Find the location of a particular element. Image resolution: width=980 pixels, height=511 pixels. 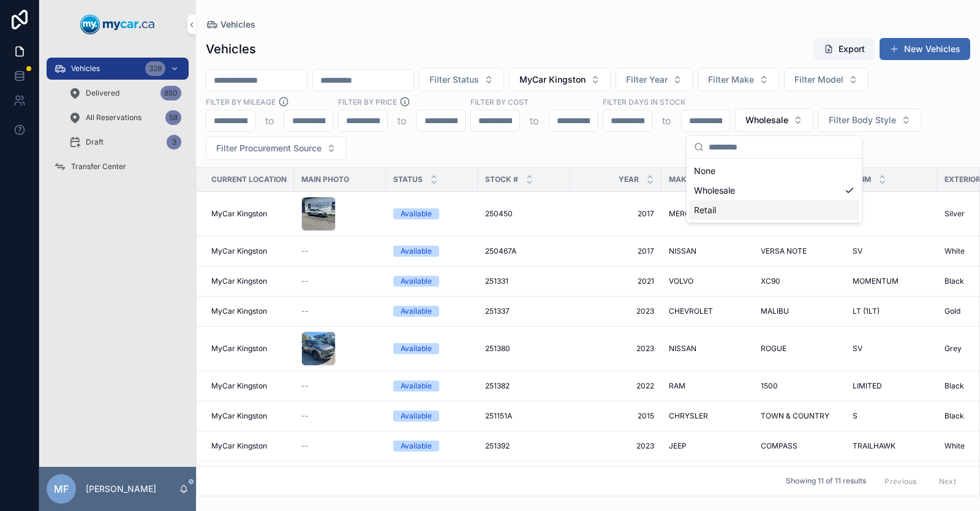

span: All Reservations is located at coordinates (113, 117).